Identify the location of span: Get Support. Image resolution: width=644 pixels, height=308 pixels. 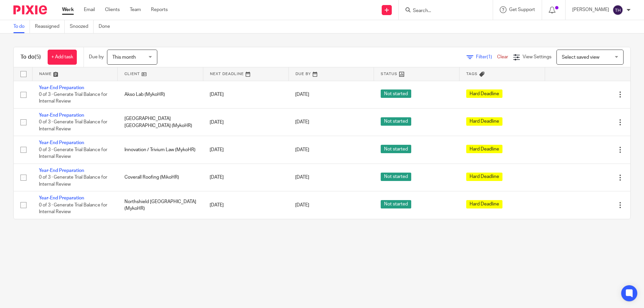
(522, 10).